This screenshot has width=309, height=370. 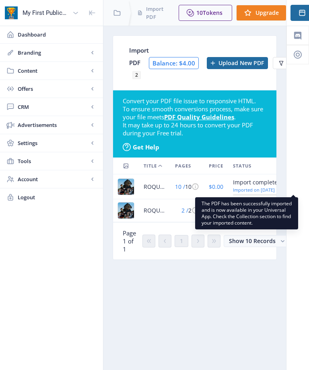 I want to click on span: Logout, so click(x=57, y=197).